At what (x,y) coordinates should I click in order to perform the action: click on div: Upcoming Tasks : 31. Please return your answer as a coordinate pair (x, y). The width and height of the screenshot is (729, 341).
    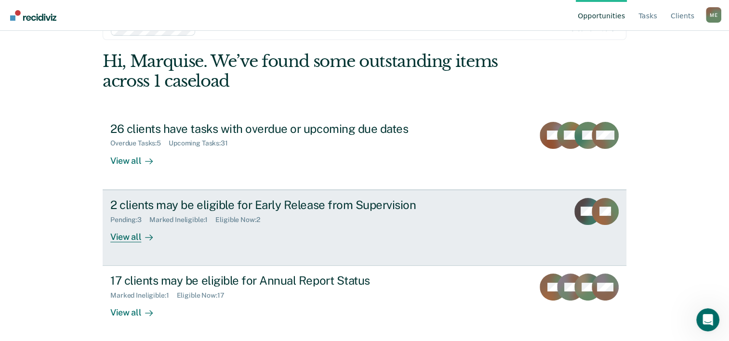
    Looking at the image, I should click on (202, 143).